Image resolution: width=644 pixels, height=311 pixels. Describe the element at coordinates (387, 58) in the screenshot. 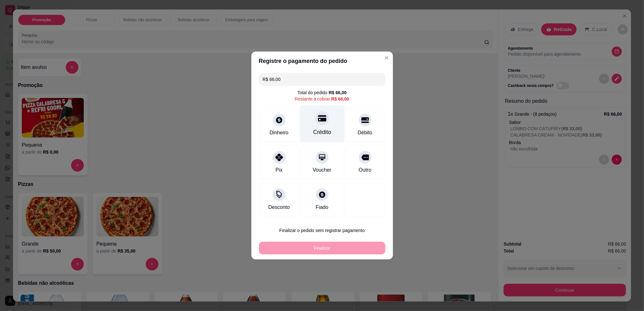

I see `button: Close` at that location.